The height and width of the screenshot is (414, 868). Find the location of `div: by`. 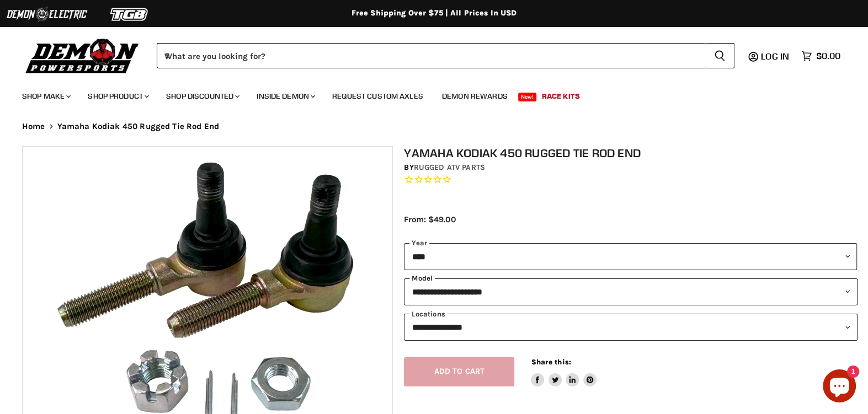

div: by is located at coordinates (630, 168).